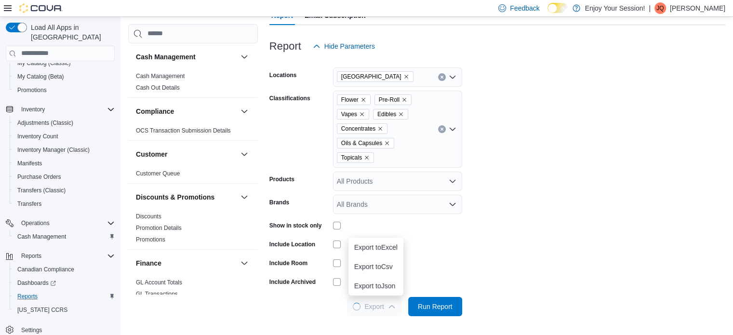 The height and width of the screenshot is (335, 733). I want to click on button: LoadingExport, so click(374, 307).